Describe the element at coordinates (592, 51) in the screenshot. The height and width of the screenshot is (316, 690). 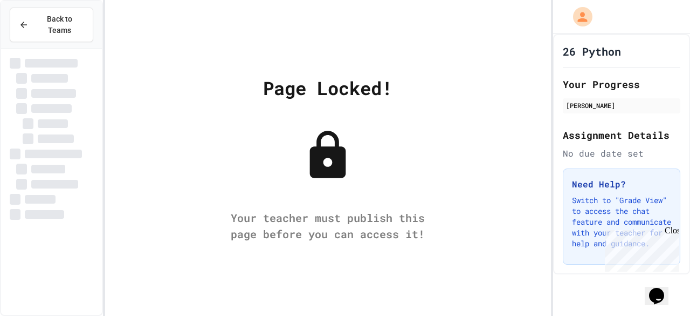
I see `h1: 26 Python` at that location.